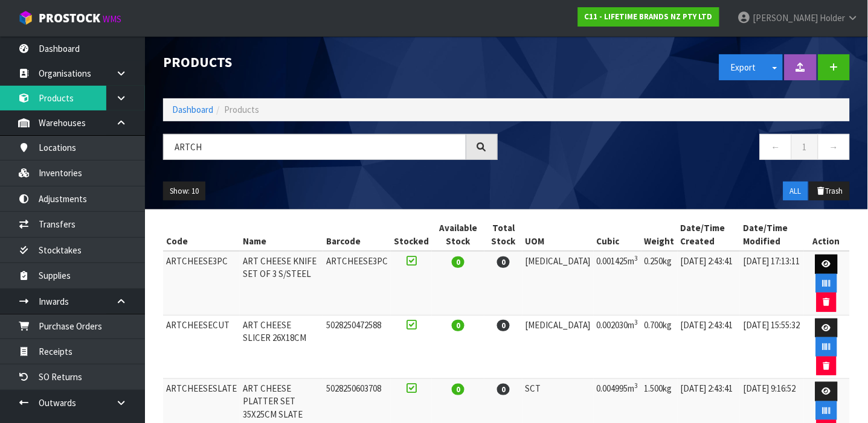 Image resolution: width=868 pixels, height=423 pixels. I want to click on td: 0.001425m, so click(617, 283).